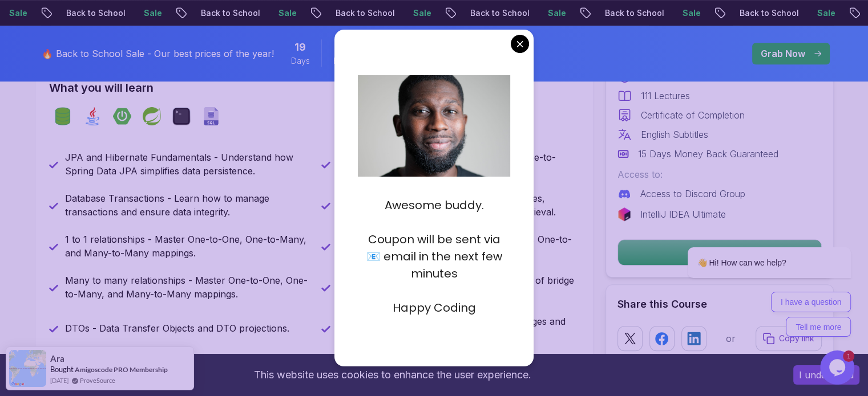 This screenshot has width=868, height=396. What do you see at coordinates (720, 305) in the screenshot?
I see `h2: Share this Course` at bounding box center [720, 305].